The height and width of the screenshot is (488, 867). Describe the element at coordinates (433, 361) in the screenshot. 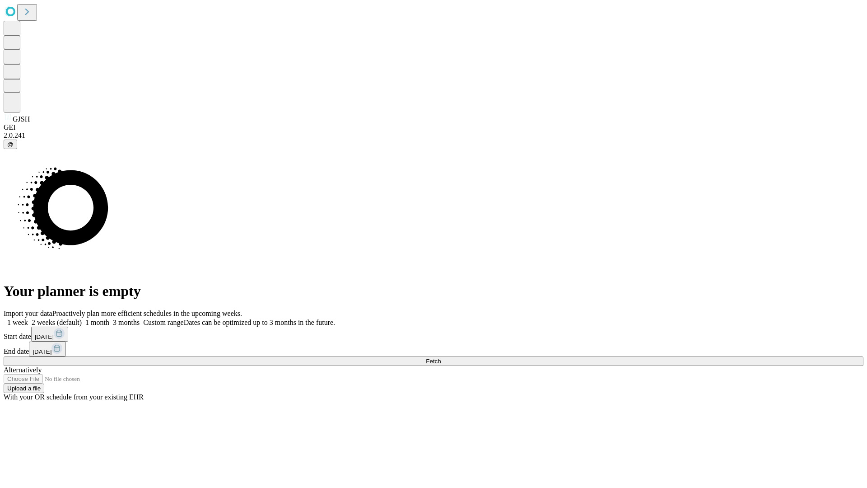

I see `span: Fetch` at that location.